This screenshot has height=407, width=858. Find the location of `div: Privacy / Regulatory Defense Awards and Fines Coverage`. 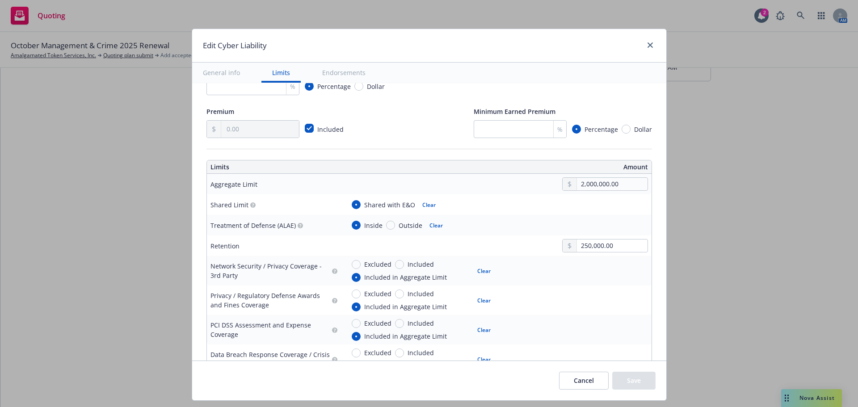

div: Privacy / Regulatory Defense Awards and Fines Coverage is located at coordinates (270, 300).